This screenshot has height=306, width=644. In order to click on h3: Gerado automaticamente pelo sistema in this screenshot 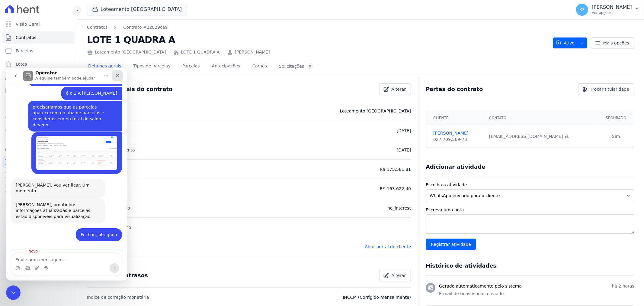, I will do `click(480, 286)`.